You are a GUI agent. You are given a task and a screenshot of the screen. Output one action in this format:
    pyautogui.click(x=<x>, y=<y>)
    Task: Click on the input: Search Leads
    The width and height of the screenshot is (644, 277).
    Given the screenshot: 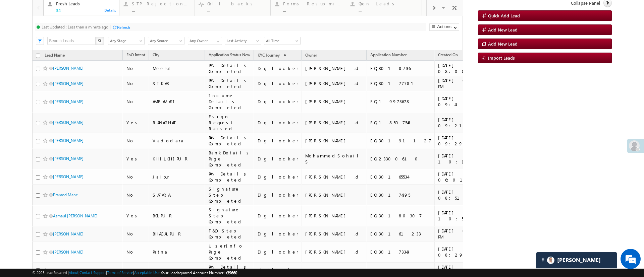 What is the action you would take?
    pyautogui.click(x=72, y=41)
    